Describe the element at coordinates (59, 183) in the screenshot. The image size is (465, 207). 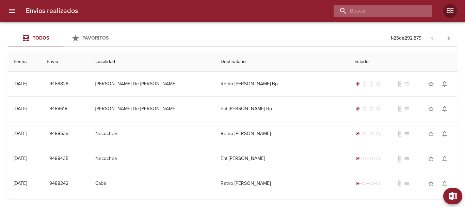
I see `span: 9488242` at that location.